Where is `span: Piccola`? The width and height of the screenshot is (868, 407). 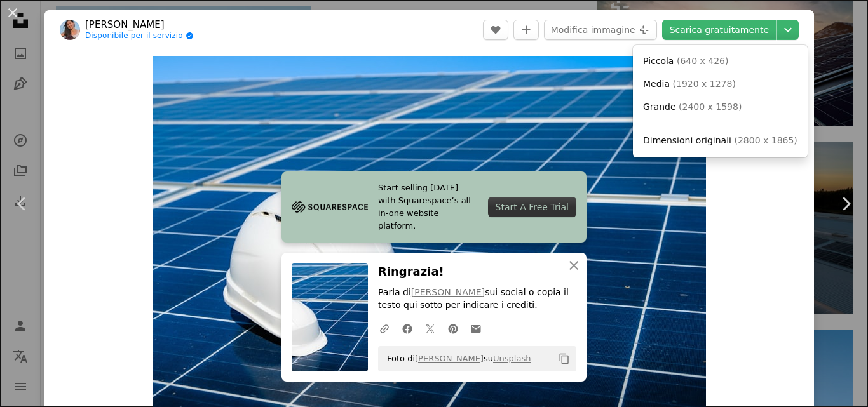
span: Piccola is located at coordinates (658, 61).